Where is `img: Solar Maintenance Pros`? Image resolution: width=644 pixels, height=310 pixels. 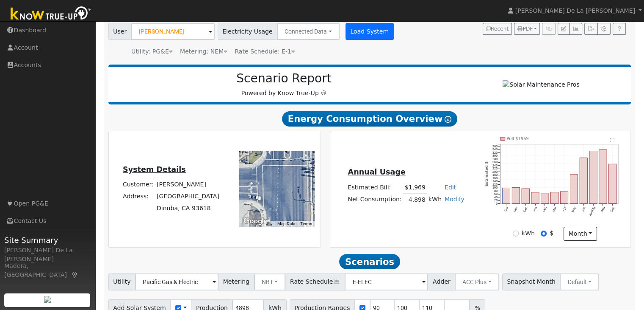
img: Solar Maintenance Pros is located at coordinates (541, 85).